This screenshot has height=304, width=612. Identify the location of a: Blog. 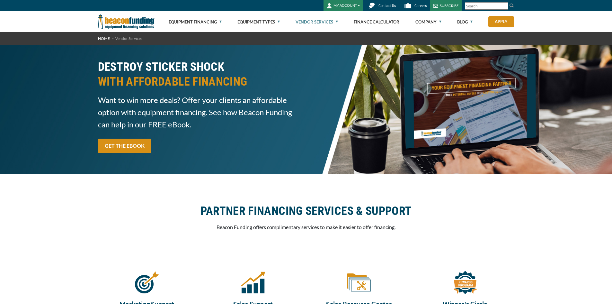
(465, 22).